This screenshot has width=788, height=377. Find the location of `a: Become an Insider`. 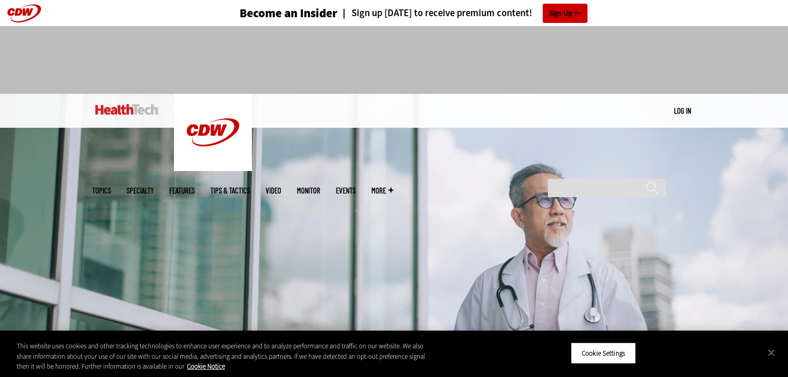

a: Become an Insider is located at coordinates (269, 13).